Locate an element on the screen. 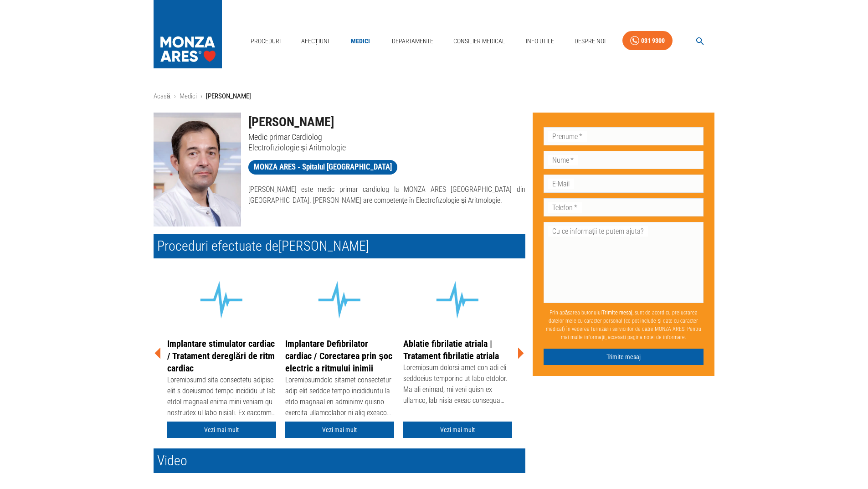 This screenshot has height=489, width=868. img: Dr. Corneliu Iorgulescu is located at coordinates (197, 169).